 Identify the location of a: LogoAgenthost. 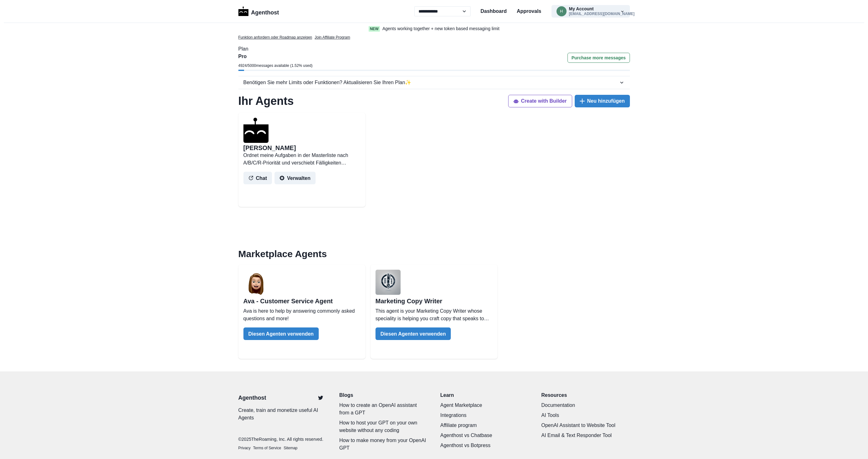
(259, 11).